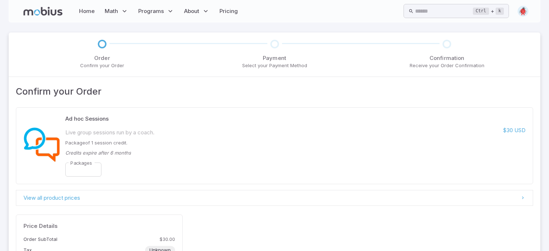 The image size is (549, 251). What do you see at coordinates (40, 239) in the screenshot?
I see `p: Order SubTotal` at bounding box center [40, 239].